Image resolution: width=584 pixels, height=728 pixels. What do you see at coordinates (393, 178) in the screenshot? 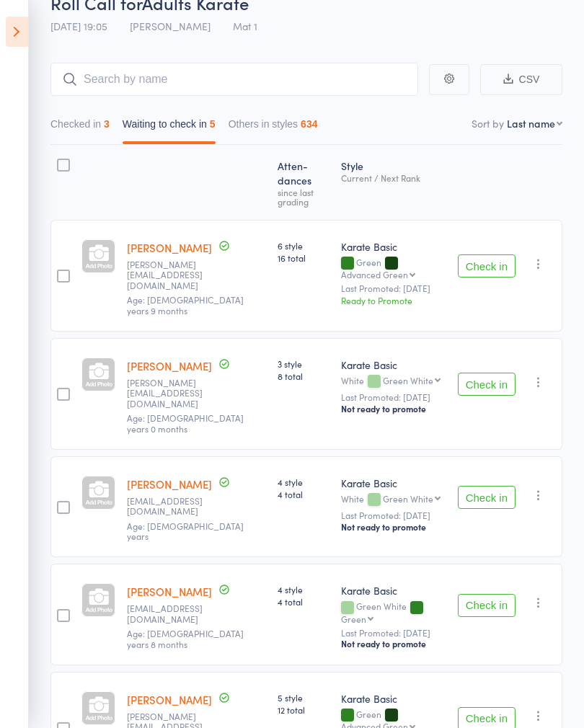
I see `div: Current / Next Rank` at bounding box center [393, 178].